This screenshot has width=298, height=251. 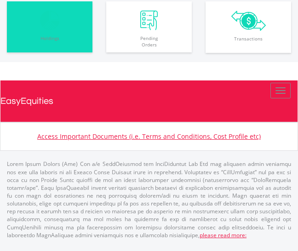 I want to click on a: EasyEquities, so click(x=149, y=101).